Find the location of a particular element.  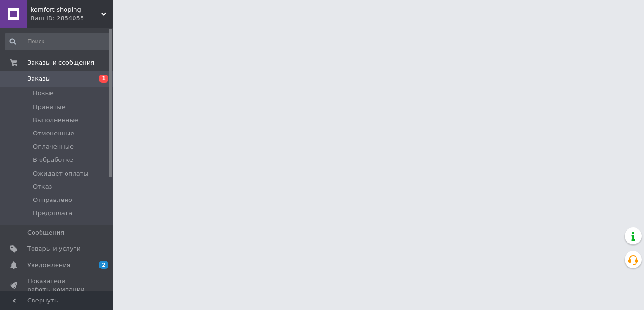

span: Заказы is located at coordinates (39, 79).